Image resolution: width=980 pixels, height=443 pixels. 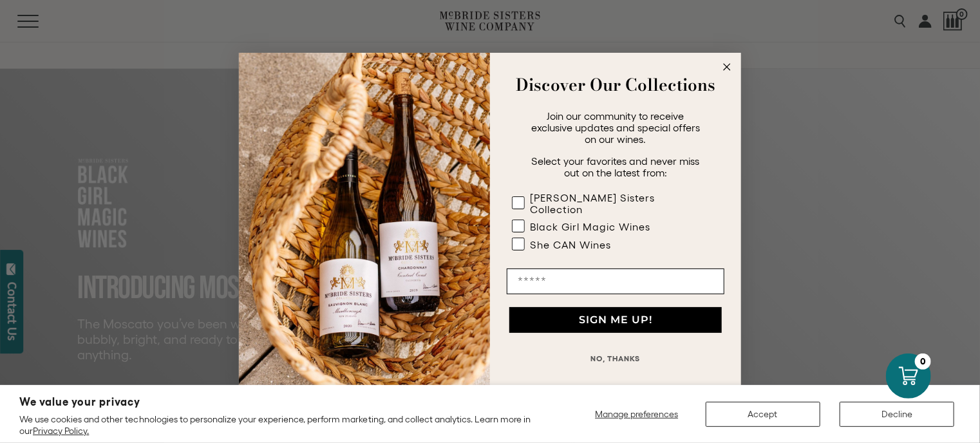 I want to click on span: Select your favorites and never miss out on the latest from:, so click(x=616, y=166).